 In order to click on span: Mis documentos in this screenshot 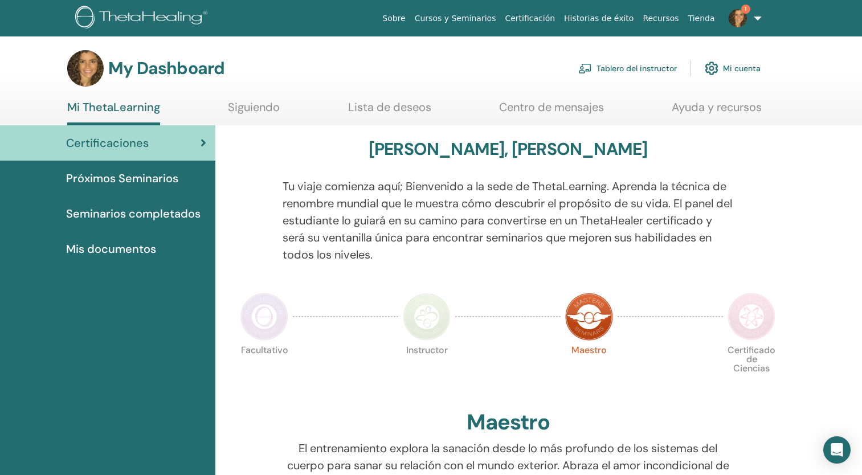, I will do `click(111, 249)`.